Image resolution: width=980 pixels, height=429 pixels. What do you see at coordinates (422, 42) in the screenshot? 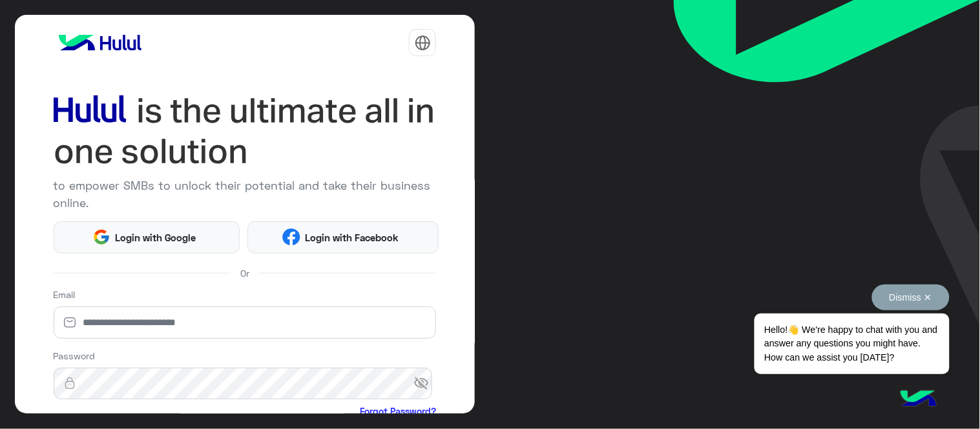
I see `img: tab` at bounding box center [422, 42].